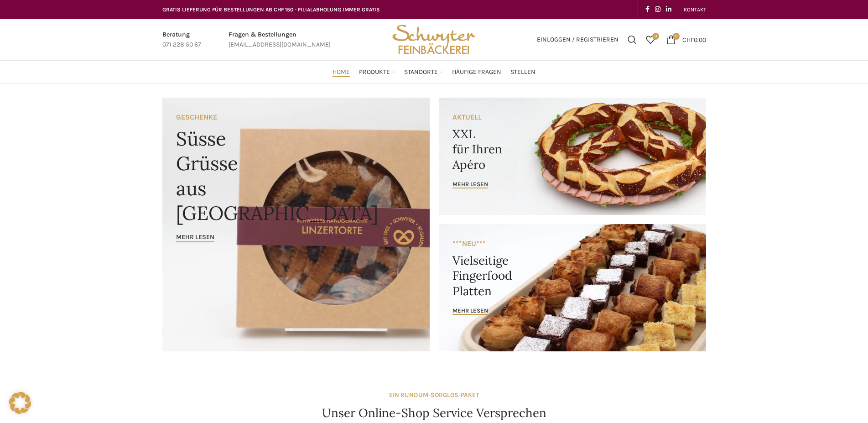 The image size is (868, 423). What do you see at coordinates (421, 72) in the screenshot?
I see `span: Standorte` at bounding box center [421, 72].